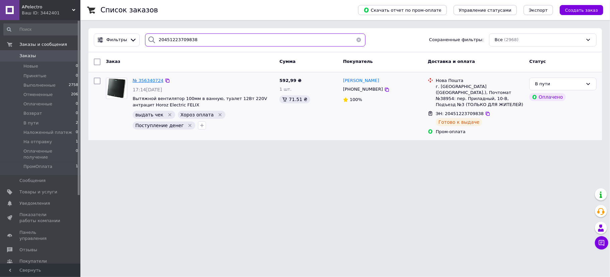  What do you see at coordinates (27, 56) in the screenshot?
I see `span: Заказы` at bounding box center [27, 56].